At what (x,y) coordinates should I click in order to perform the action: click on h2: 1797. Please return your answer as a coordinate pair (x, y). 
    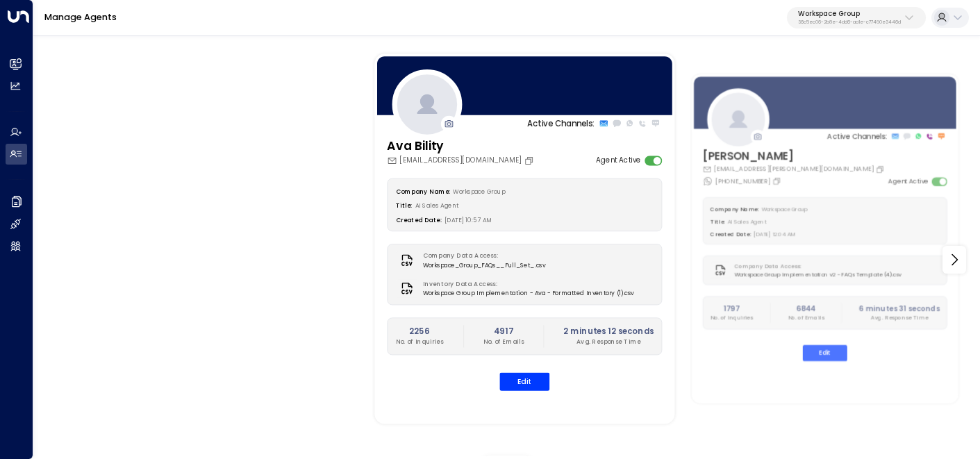
    Looking at the image, I should click on (731, 309).